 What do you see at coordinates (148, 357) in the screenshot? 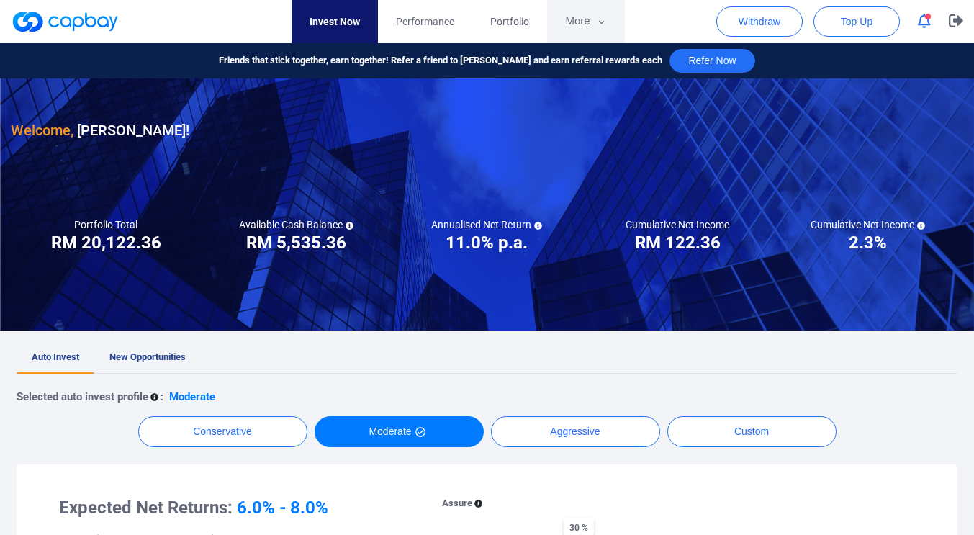
I see `span: New Opportunities` at bounding box center [148, 357].